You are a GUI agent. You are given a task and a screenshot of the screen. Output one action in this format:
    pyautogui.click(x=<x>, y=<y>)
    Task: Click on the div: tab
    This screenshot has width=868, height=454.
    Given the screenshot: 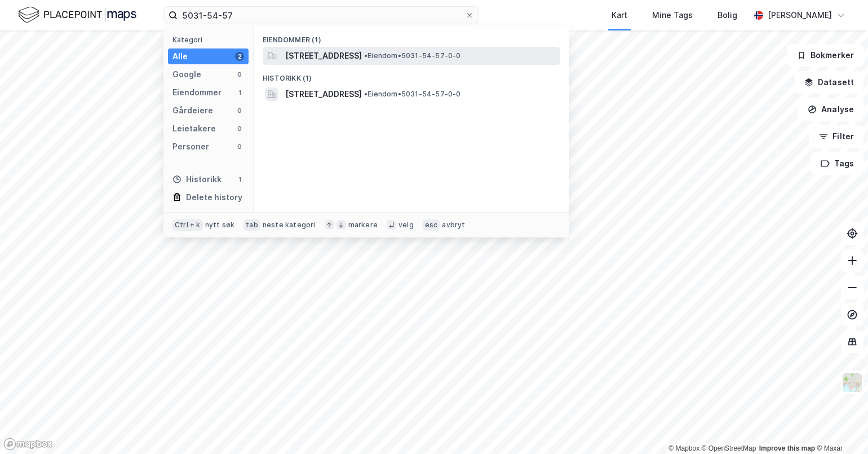 What is the action you would take?
    pyautogui.click(x=252, y=225)
    